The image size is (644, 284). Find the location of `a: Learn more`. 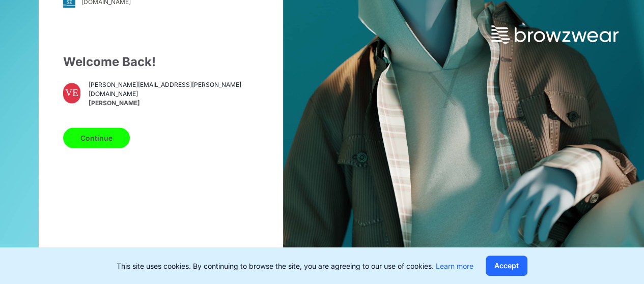

a: Learn more is located at coordinates (455, 266).